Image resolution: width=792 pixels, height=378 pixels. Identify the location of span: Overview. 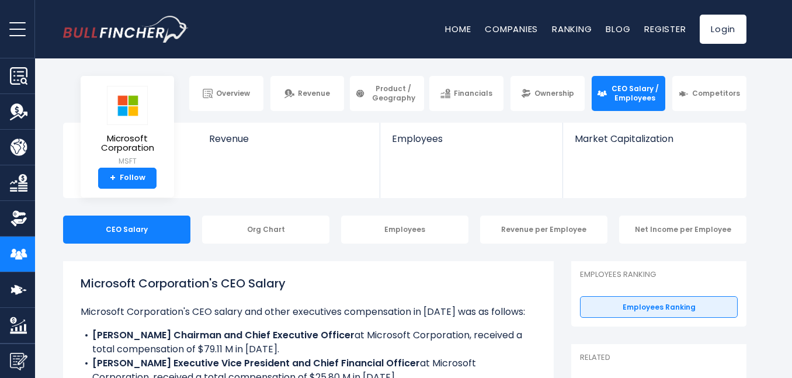
(233, 93).